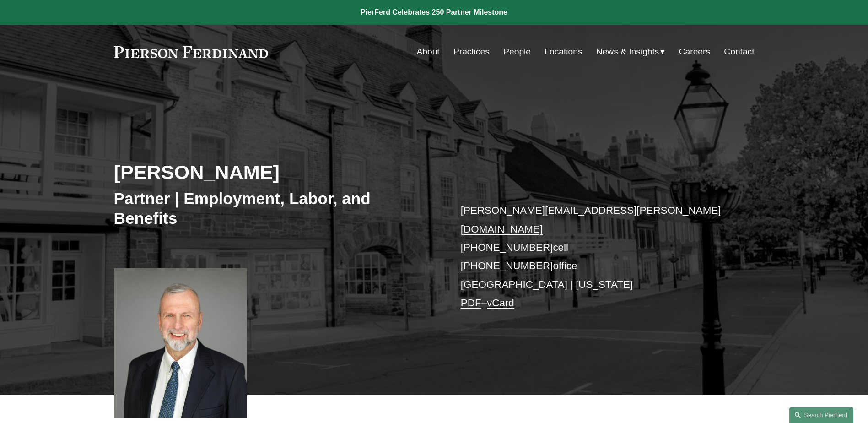 The width and height of the screenshot is (868, 423). I want to click on a: folder dropdown, so click(631, 52).